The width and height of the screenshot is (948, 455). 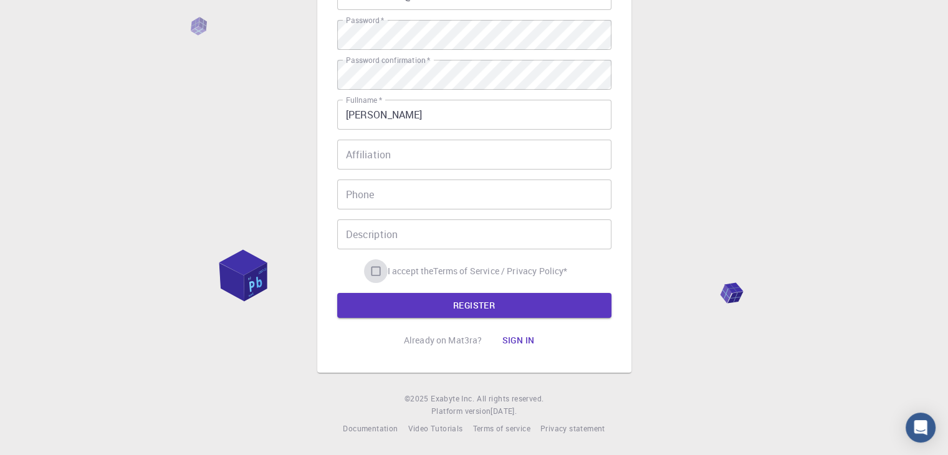 What do you see at coordinates (573, 429) in the screenshot?
I see `a: Privacy statement` at bounding box center [573, 429].